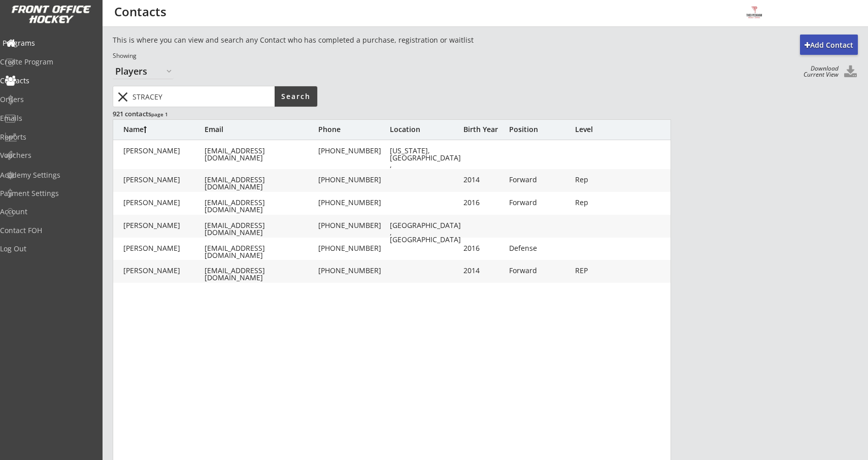 This screenshot has width=868, height=460. Describe the element at coordinates (818, 72) in the screenshot. I see `div: Download Current View` at that location.